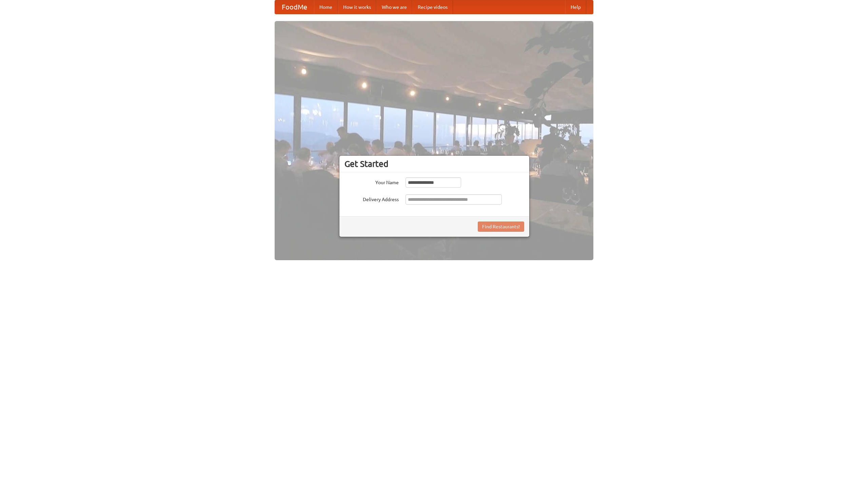 The image size is (868, 480). What do you see at coordinates (372, 198) in the screenshot?
I see `label: Delivery Address` at bounding box center [372, 198].